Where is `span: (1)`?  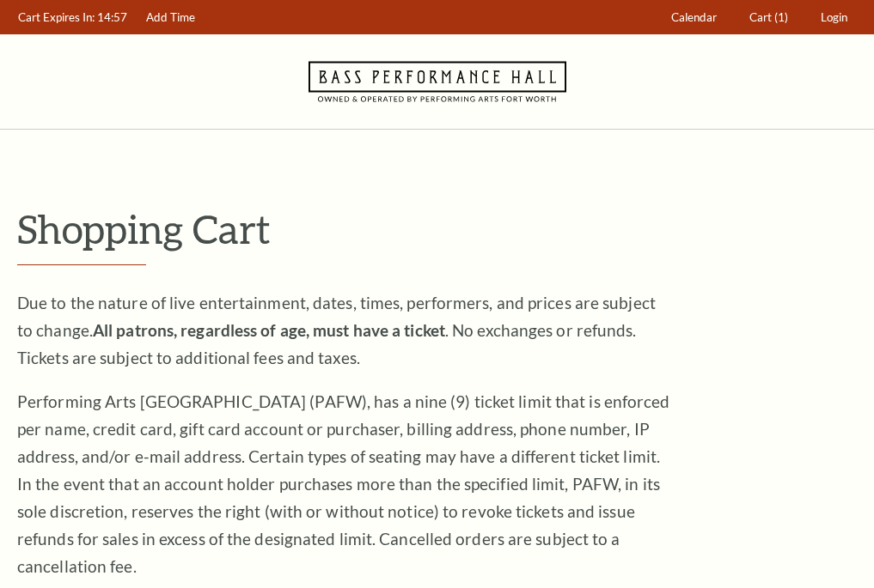
span: (1) is located at coordinates (781, 17).